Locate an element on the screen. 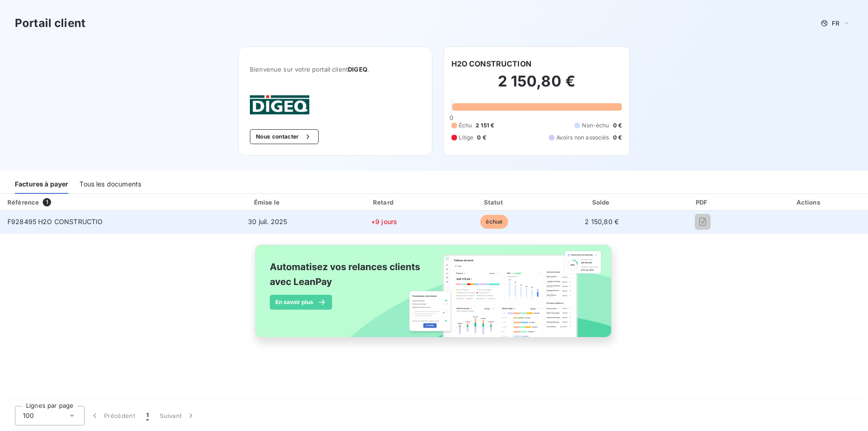  span: Non-échu is located at coordinates (595, 125).